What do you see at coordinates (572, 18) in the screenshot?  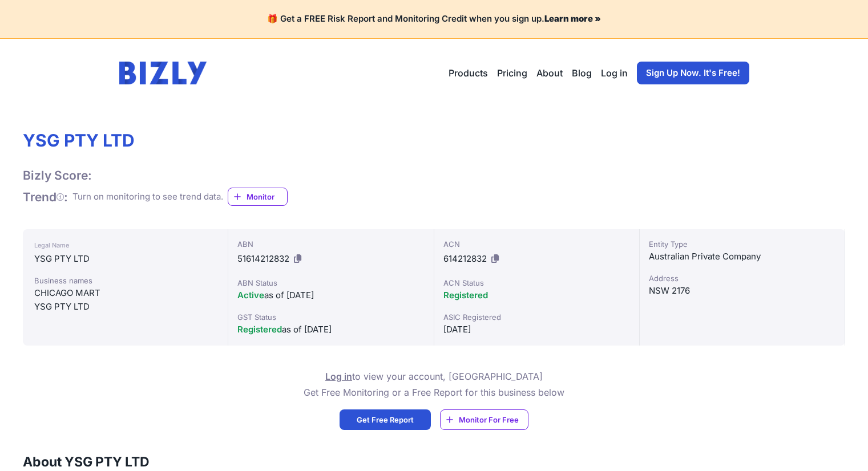 I see `strong: Learn more »` at bounding box center [572, 18].